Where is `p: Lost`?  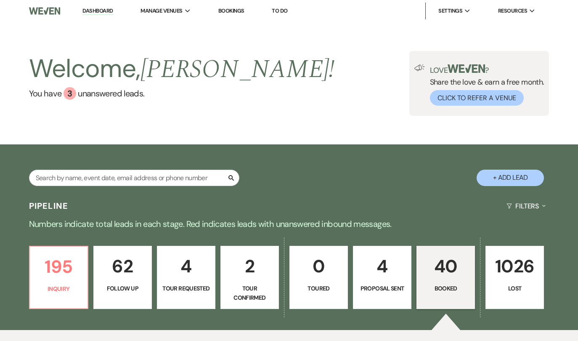
p: Lost is located at coordinates (515, 288).